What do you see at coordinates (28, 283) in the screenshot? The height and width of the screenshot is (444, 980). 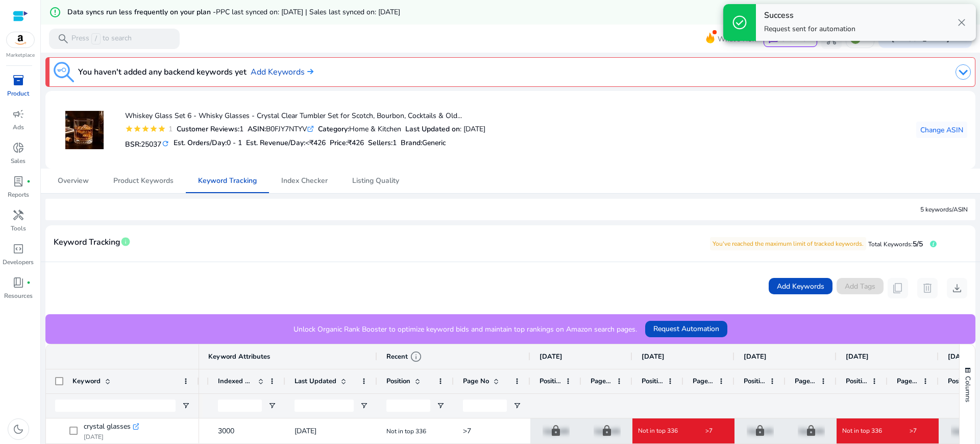 I see `span: fiber_manual_record` at bounding box center [28, 283].